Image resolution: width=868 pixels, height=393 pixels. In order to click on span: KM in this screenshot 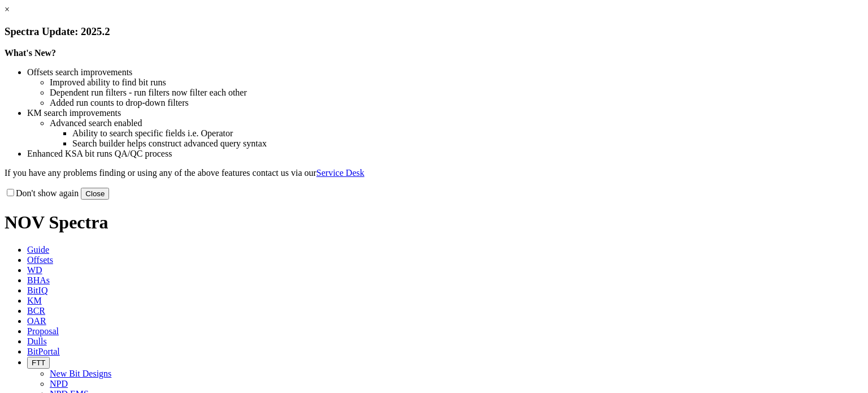, I will do `click(35, 300)`.